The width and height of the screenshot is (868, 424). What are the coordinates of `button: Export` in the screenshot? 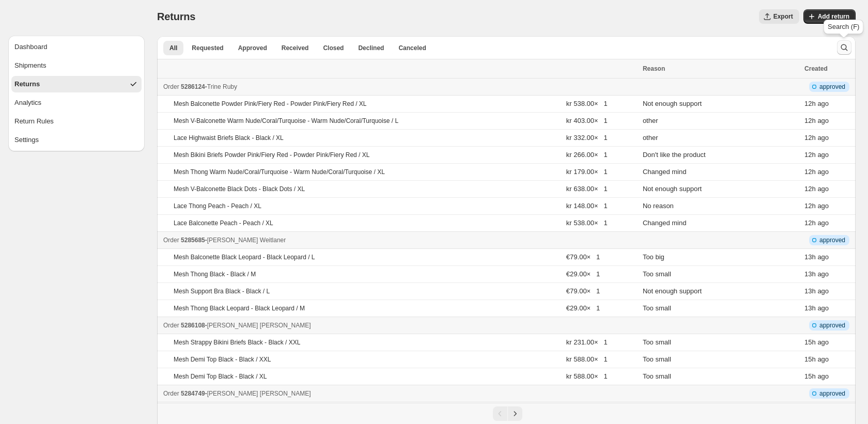 It's located at (779, 16).